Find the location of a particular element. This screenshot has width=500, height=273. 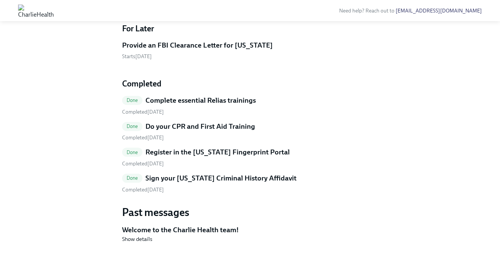

h4: Completed is located at coordinates (250, 84).